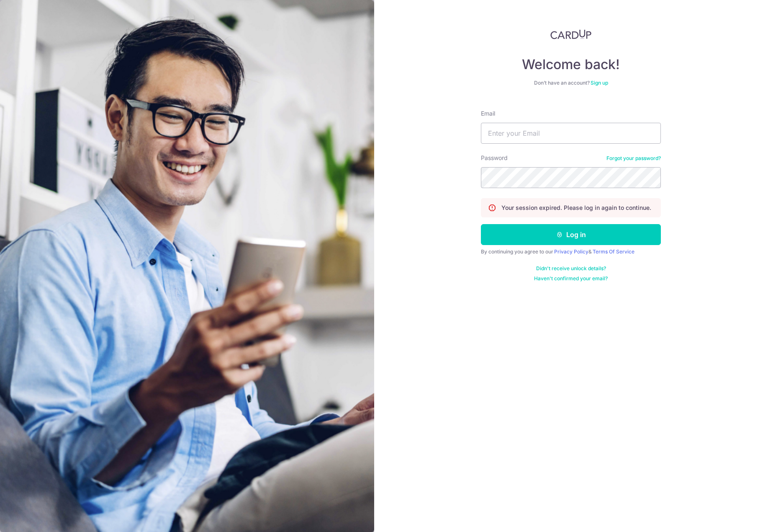  I want to click on input: Enter your Email, so click(571, 133).